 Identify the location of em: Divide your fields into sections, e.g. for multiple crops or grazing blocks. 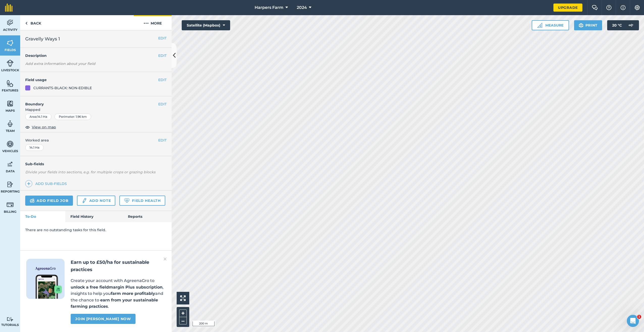
(91, 172).